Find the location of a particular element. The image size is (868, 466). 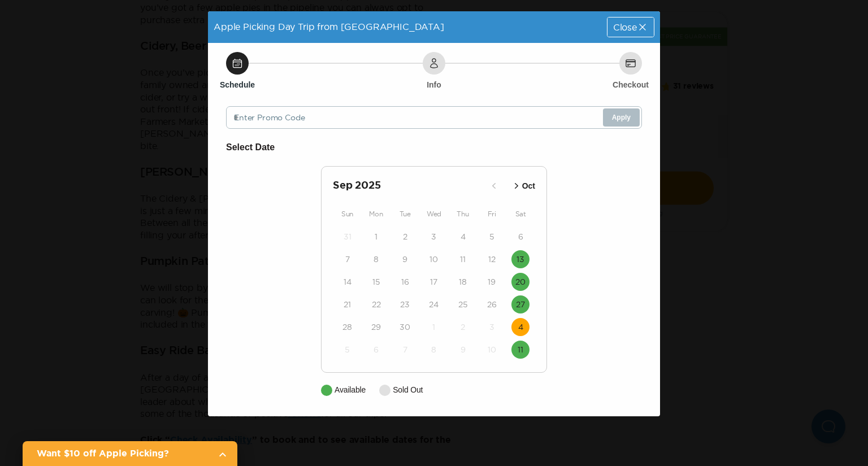

time: 24 is located at coordinates (434, 305).